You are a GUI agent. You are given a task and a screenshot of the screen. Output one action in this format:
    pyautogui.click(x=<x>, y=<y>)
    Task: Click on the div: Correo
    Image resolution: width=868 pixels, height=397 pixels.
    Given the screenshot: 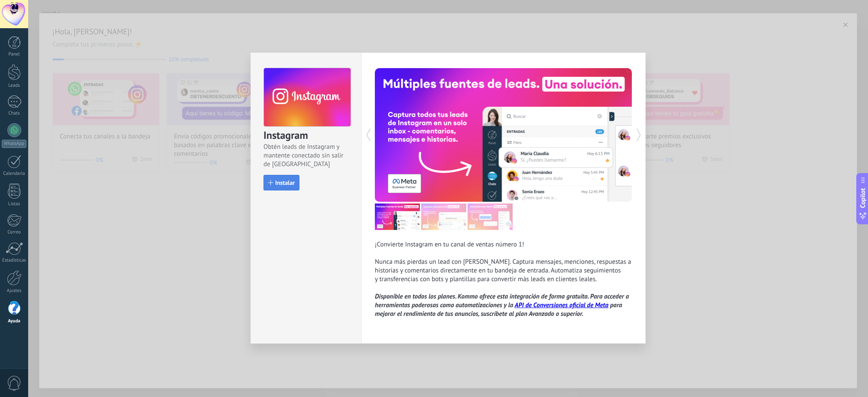 What is the action you would take?
    pyautogui.click(x=14, y=232)
    